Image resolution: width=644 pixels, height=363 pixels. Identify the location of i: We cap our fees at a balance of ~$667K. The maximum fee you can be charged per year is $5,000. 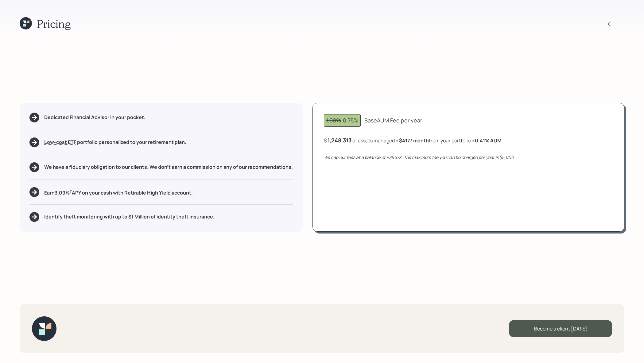
(419, 157).